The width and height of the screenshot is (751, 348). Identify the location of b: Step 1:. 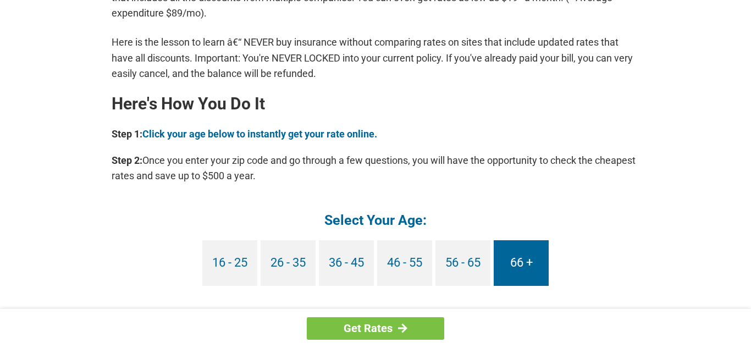
(127, 134).